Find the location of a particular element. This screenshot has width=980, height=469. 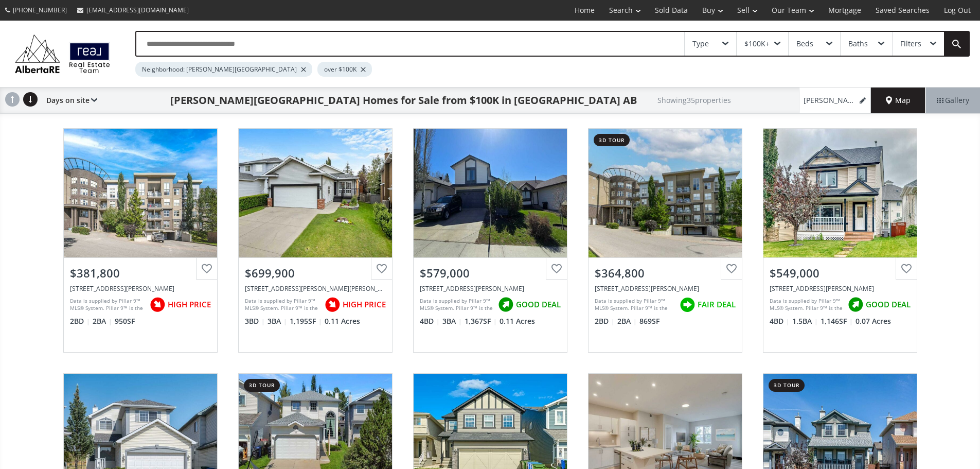

div: over $100K is located at coordinates (345, 69).